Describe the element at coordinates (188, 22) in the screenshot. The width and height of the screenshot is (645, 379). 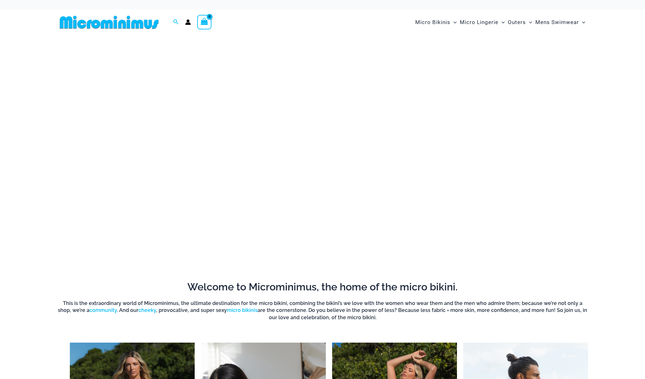
I see `a: Account icon link` at that location.